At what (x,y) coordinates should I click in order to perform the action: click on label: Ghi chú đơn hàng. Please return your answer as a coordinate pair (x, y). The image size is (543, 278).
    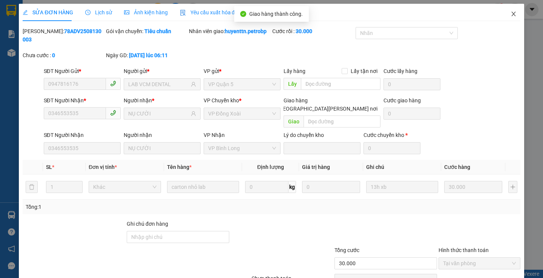
    Looking at the image, I should click on (147, 224).